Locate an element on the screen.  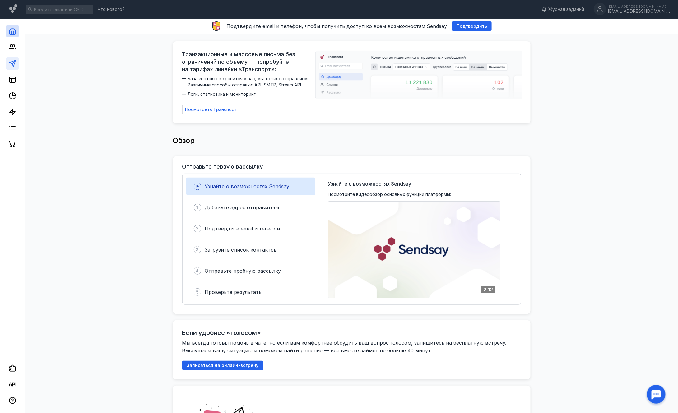
a: Записаться на онлайн-встречу is located at coordinates (223, 365).